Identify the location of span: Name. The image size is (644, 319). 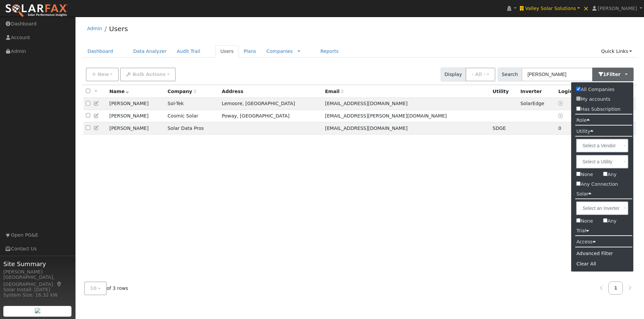
(119, 91).